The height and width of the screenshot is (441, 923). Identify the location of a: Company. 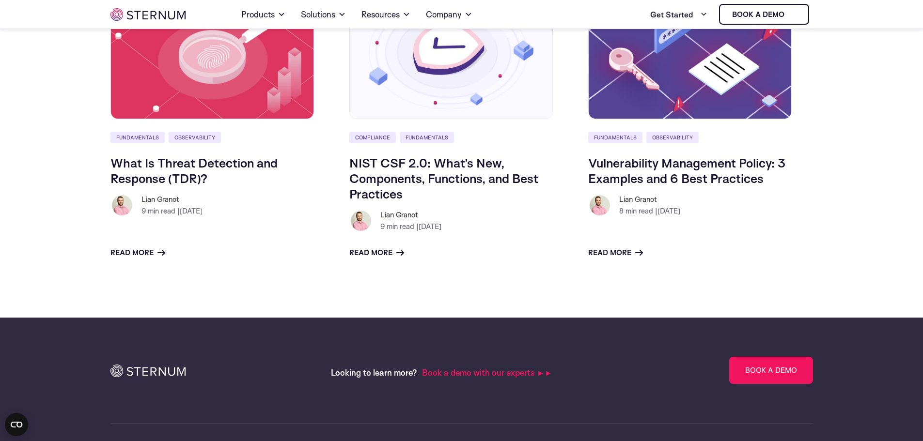
(449, 15).